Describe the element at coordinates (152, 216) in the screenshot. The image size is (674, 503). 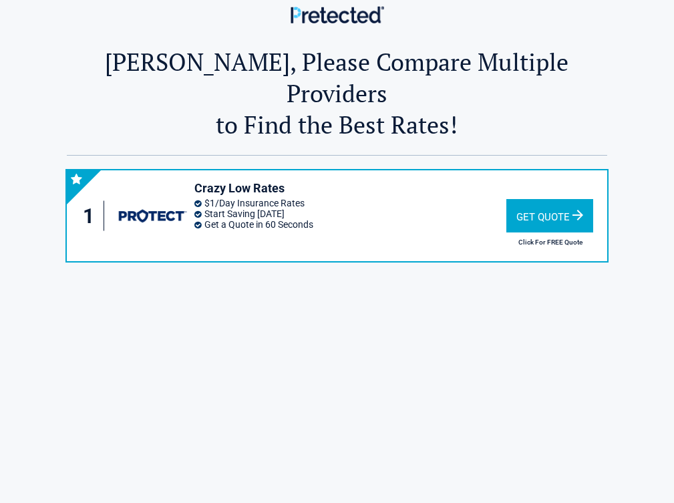
I see `img: protect's logo` at that location.